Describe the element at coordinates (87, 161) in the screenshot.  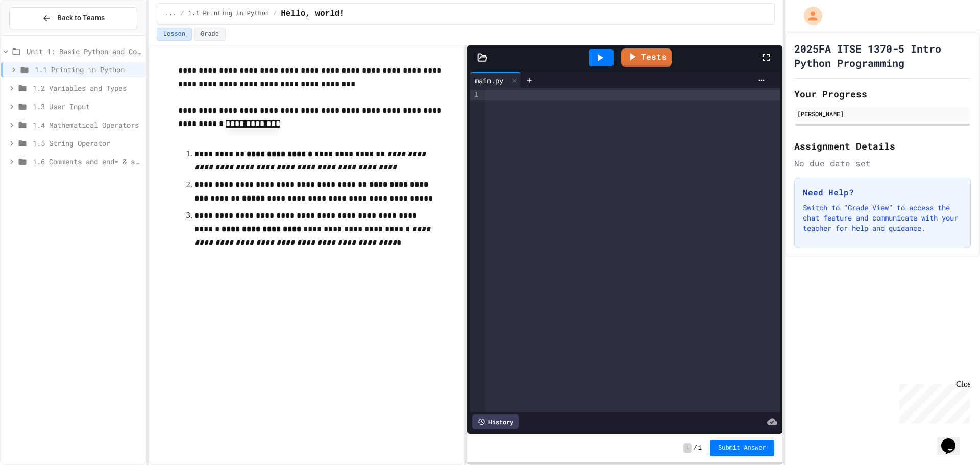
I see `span: 1.6 Comments and end= & sep=` at that location.